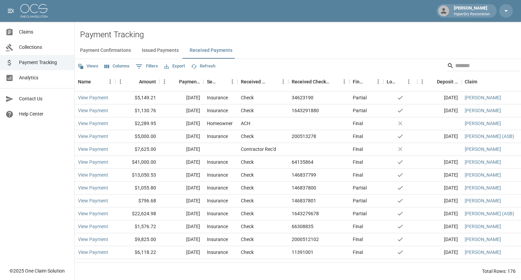 The image size is (521, 280). I want to click on div: 2000512102, so click(305, 240).